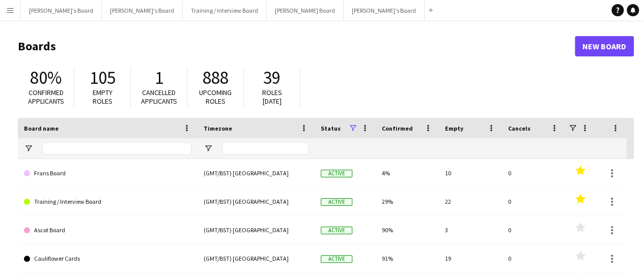 The image size is (644, 280). I want to click on span: Cancels, so click(519, 128).